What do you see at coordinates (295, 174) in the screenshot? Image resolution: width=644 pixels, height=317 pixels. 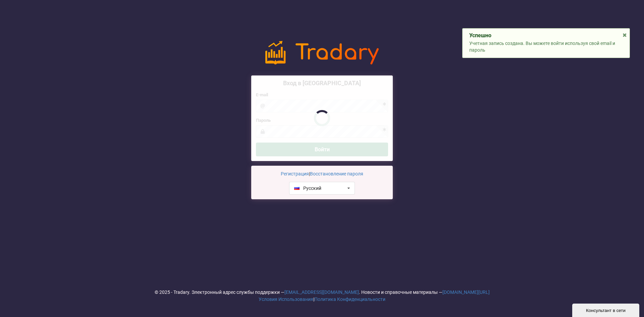 I see `a: Регистрация` at bounding box center [295, 174].